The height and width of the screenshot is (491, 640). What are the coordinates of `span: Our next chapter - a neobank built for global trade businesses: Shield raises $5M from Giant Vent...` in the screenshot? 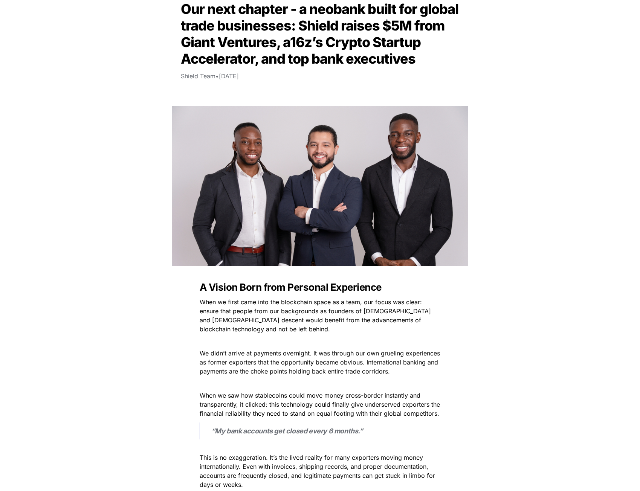 It's located at (321, 34).